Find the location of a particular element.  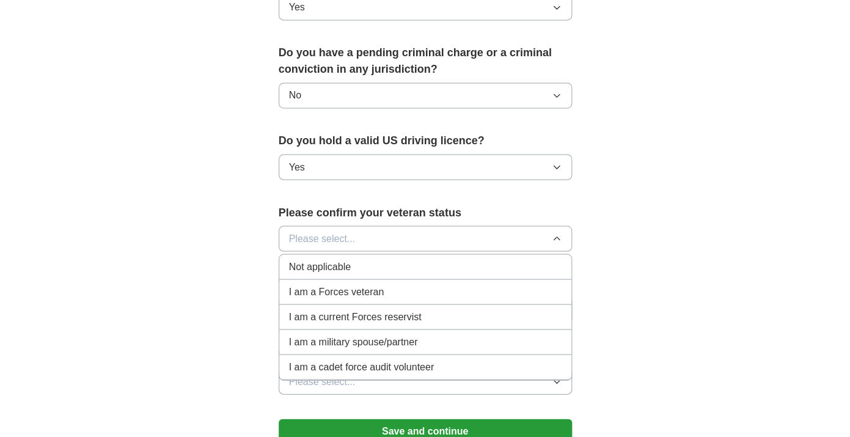

span: I am a military spouse/partner is located at coordinates (353, 341).